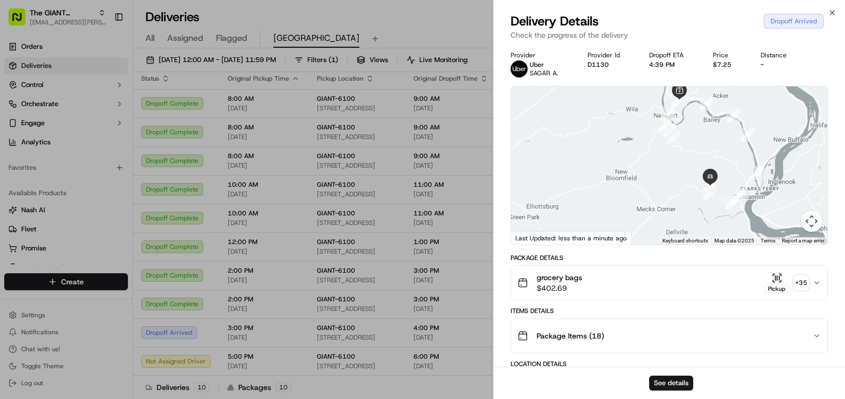  Describe the element at coordinates (686, 241) in the screenshot. I see `button: Keyboard shortcuts` at that location.